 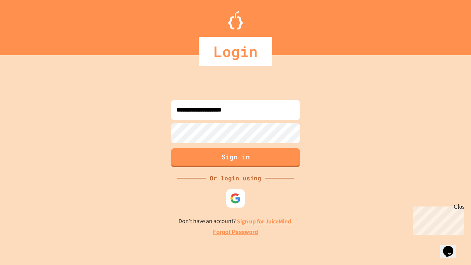 I want to click on div: Or login using, so click(x=235, y=178).